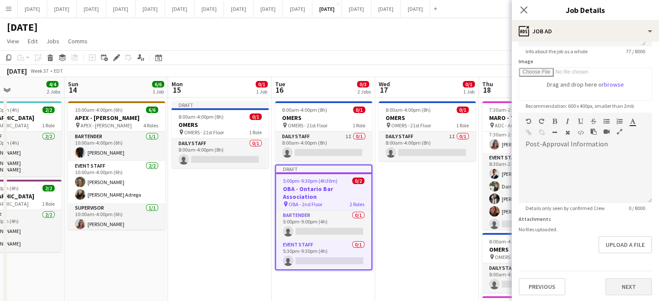  Describe the element at coordinates (606, 132) in the screenshot. I see `button: Insert video` at that location.